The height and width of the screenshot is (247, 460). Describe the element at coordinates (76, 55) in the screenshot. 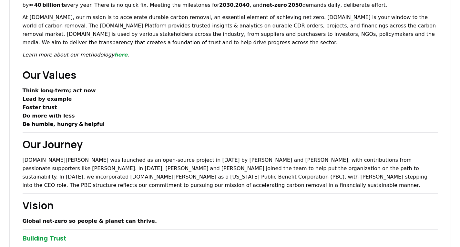

I see `em: Learn more about our methodology .` at that location.